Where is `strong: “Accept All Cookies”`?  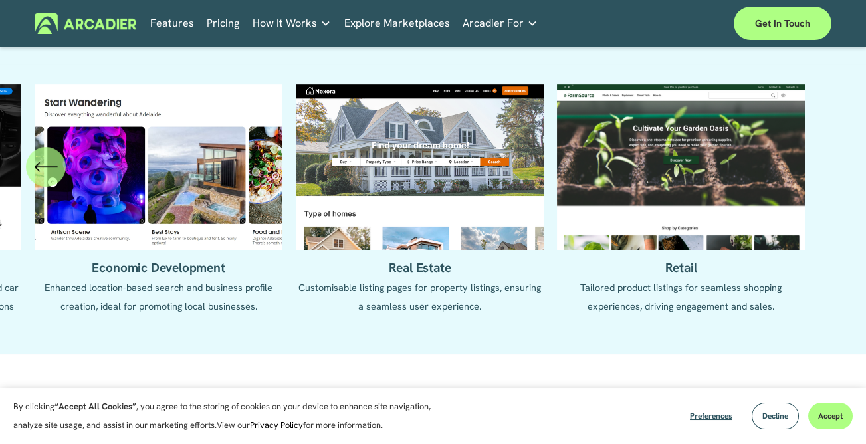 strong: “Accept All Cookies” is located at coordinates (95, 406).